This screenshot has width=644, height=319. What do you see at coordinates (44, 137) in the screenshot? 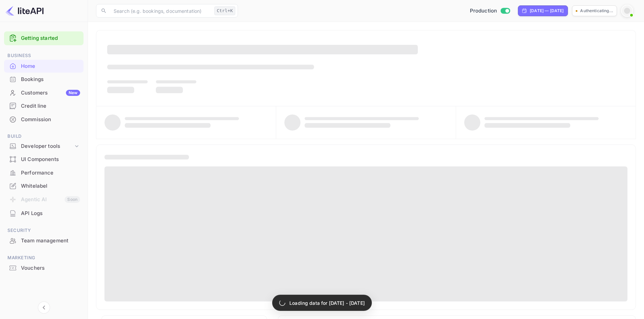
I see `span: Build` at bounding box center [44, 137].